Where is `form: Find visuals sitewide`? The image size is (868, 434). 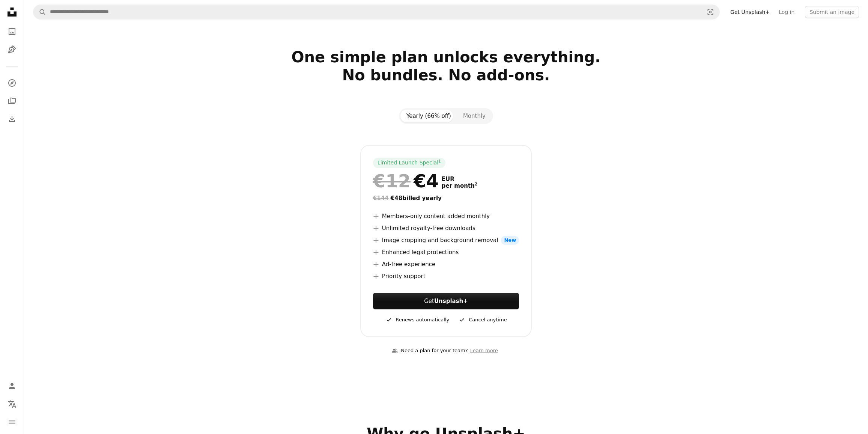 form: Find visuals sitewide is located at coordinates (377, 12).